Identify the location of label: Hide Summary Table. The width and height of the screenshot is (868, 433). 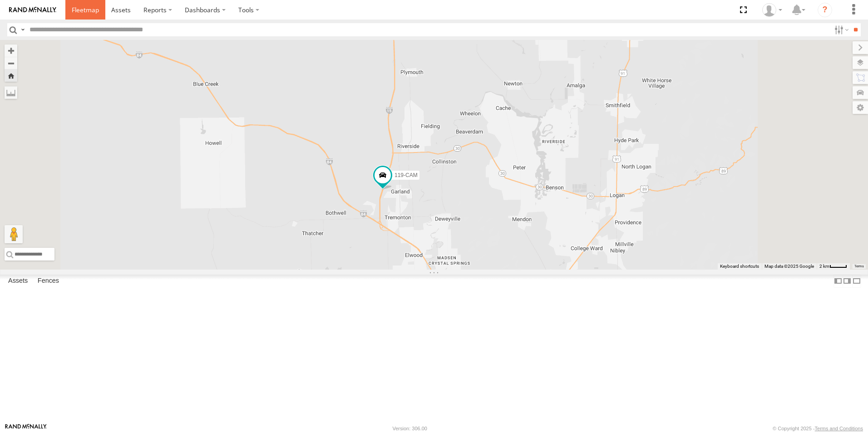
(856, 281).